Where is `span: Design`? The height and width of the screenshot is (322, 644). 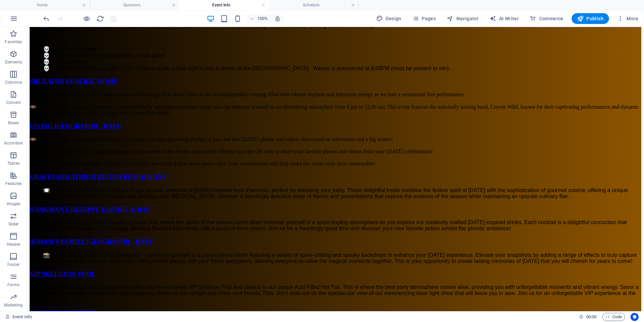
span: Design is located at coordinates (389, 19).